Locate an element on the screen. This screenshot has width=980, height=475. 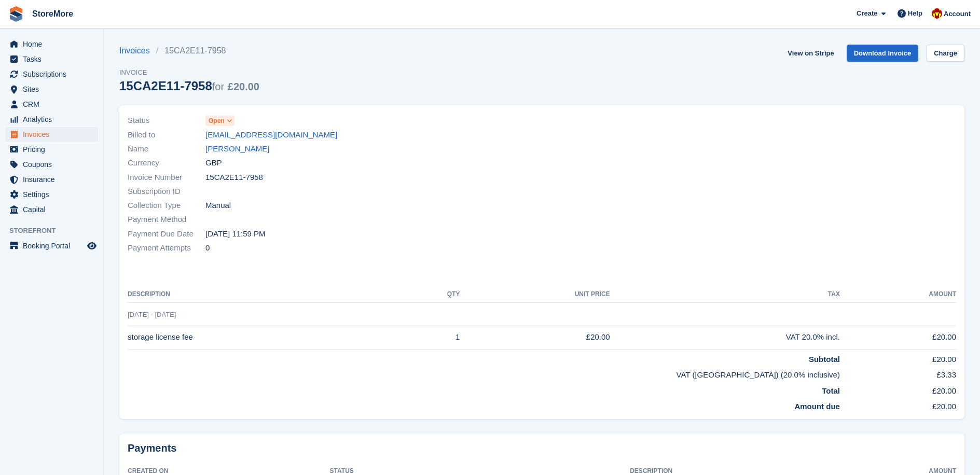
a: Download Invoice is located at coordinates (882, 53).